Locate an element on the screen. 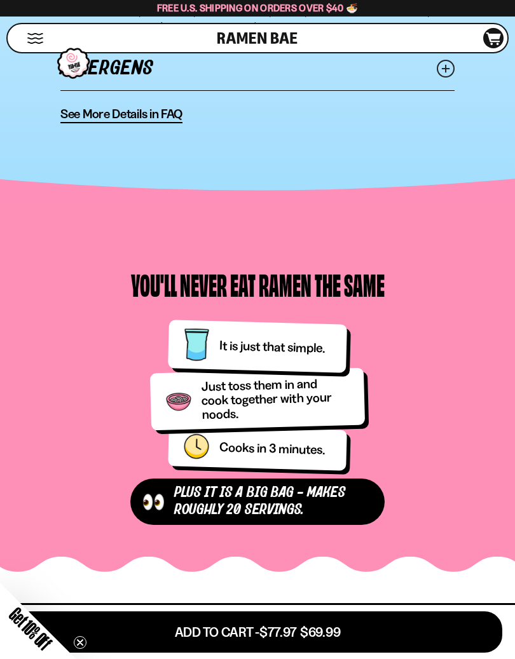  div: You'll is located at coordinates (154, 285).